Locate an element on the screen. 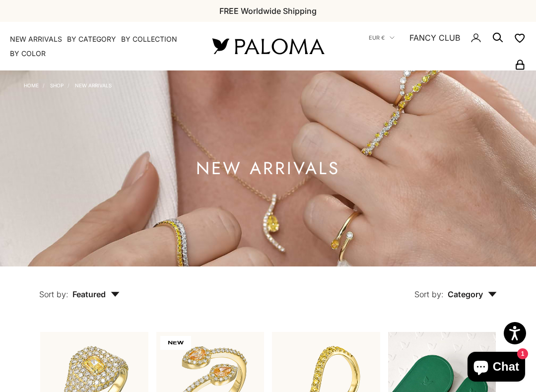 Image resolution: width=536 pixels, height=392 pixels. inbox-online-store-chat: Shopify online store chat is located at coordinates (496, 368).